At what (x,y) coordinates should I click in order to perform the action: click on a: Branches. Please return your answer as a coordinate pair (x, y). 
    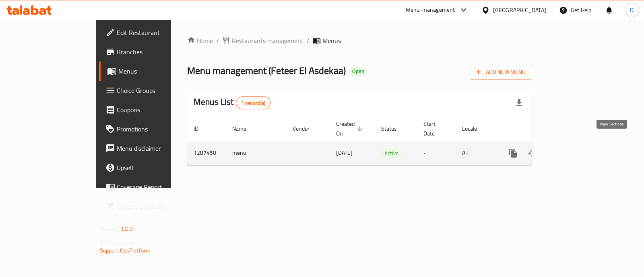
    Looking at the image, I should click on (151, 52).